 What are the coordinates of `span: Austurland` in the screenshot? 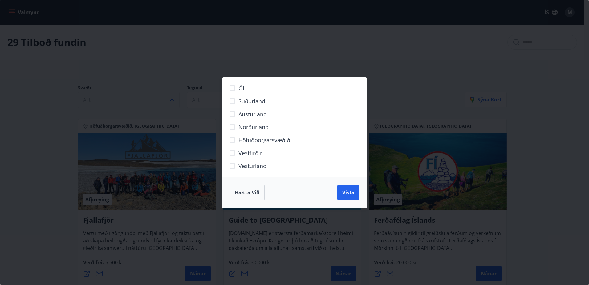 It's located at (253, 114).